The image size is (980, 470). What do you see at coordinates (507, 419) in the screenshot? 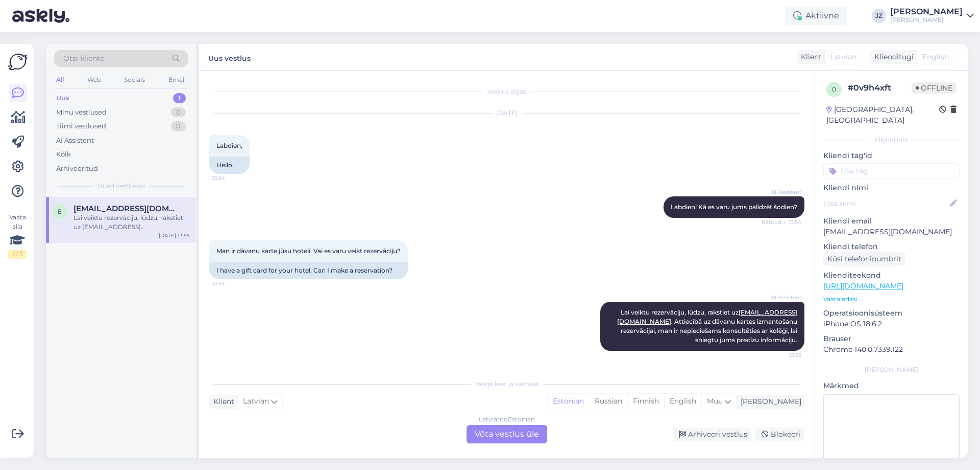
I see `div: Latvian to Estonian` at bounding box center [507, 419].